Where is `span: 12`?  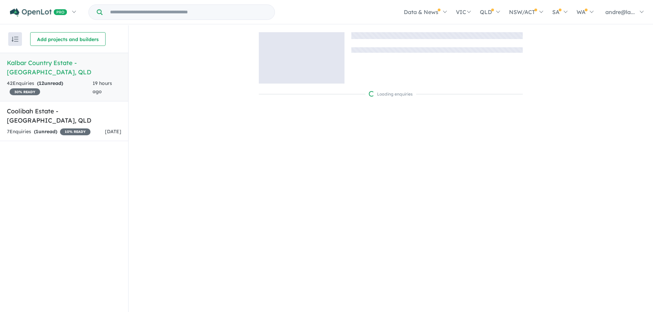
span: 12 is located at coordinates (42, 83).